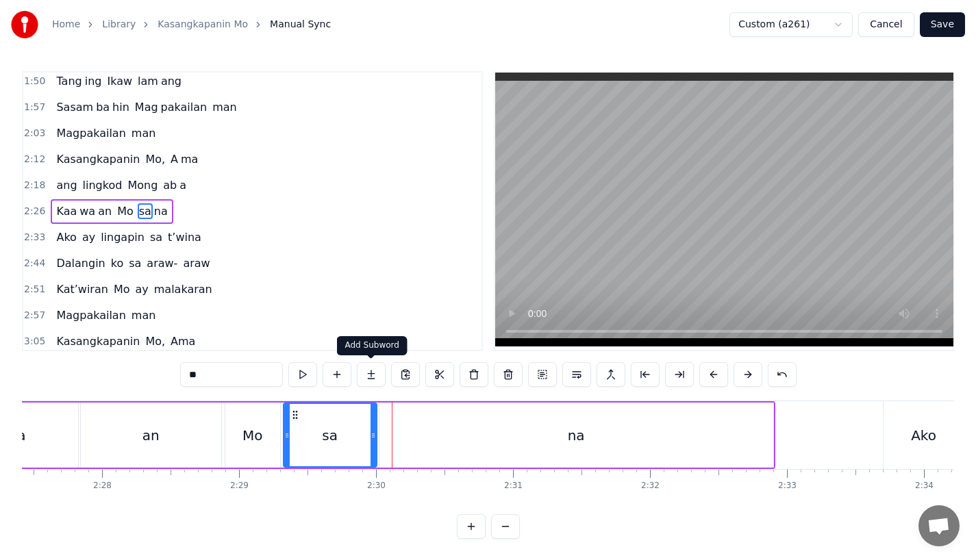 Image resolution: width=976 pixels, height=560 pixels. What do you see at coordinates (35, 212) in the screenshot?
I see `span: 2:26` at bounding box center [35, 212].